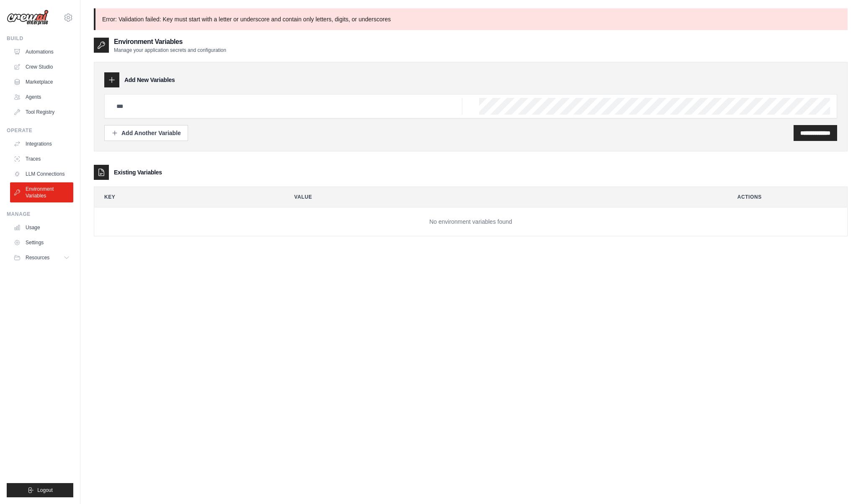 Image resolution: width=861 pixels, height=504 pixels. I want to click on div: Manage, so click(40, 214).